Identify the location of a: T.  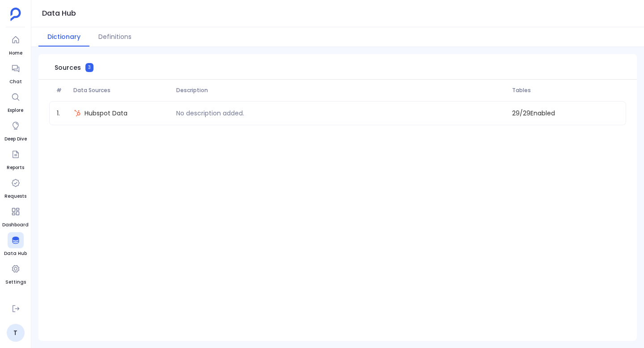
(16, 333).